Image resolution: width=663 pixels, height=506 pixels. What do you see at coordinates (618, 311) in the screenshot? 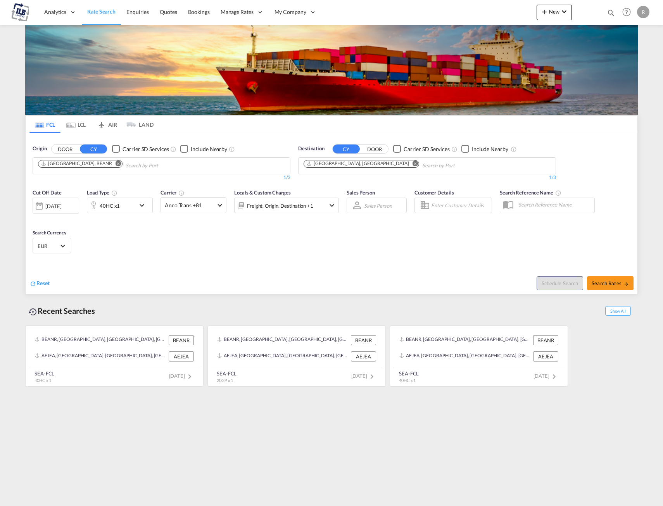
I see `span: Show All` at bounding box center [618, 311].